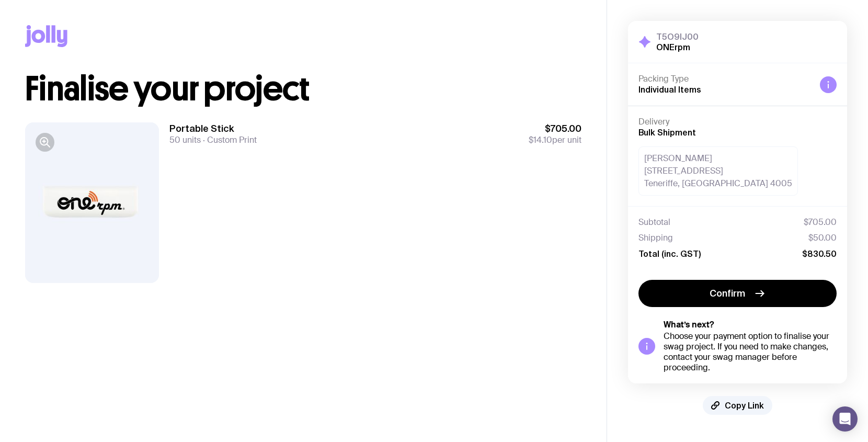  Describe the element at coordinates (819, 254) in the screenshot. I see `span: $830.50` at that location.